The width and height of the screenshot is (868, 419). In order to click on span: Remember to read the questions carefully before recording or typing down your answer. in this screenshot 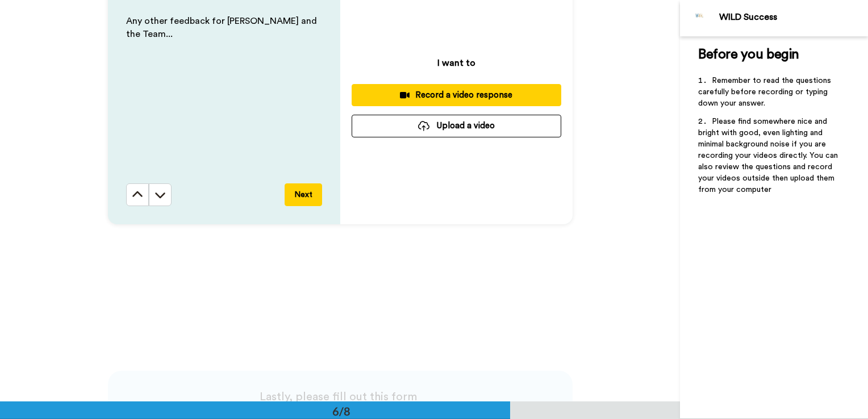, I will do `click(766, 92)`.